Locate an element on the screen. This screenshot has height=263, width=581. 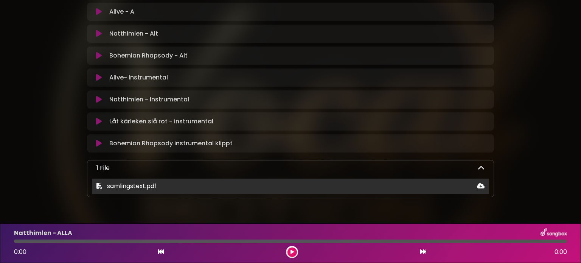
p: Bohemian Rhapsody - Alt is located at coordinates (148, 56).